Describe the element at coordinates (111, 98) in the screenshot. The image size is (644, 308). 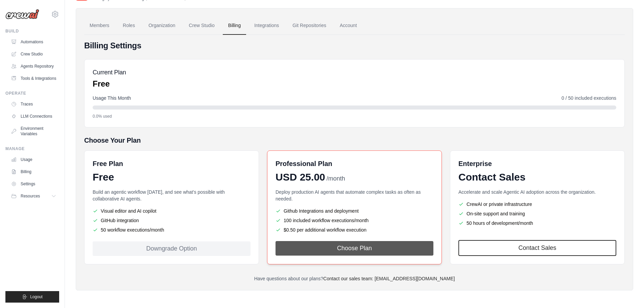
I see `span: Usage This Month` at that location.